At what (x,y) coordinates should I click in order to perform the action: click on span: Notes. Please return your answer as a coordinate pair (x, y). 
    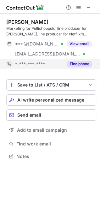
    Looking at the image, I should click on (55, 157).